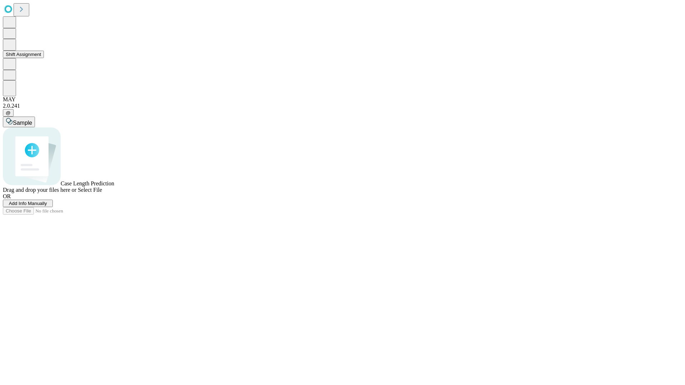 This screenshot has height=385, width=685. Describe the element at coordinates (342, 100) in the screenshot. I see `div: MAY` at that location.